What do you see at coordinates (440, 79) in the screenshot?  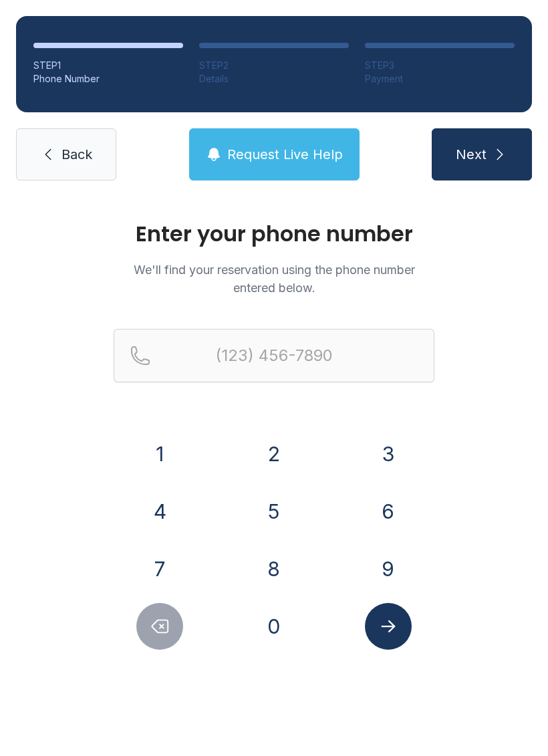 I see `div: Payment` at bounding box center [440, 79].